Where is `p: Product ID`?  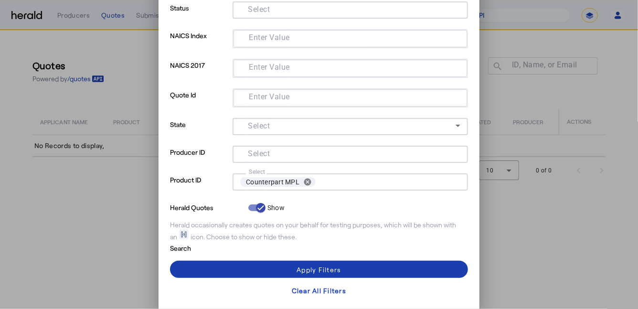 p: Product ID is located at coordinates (199, 187).